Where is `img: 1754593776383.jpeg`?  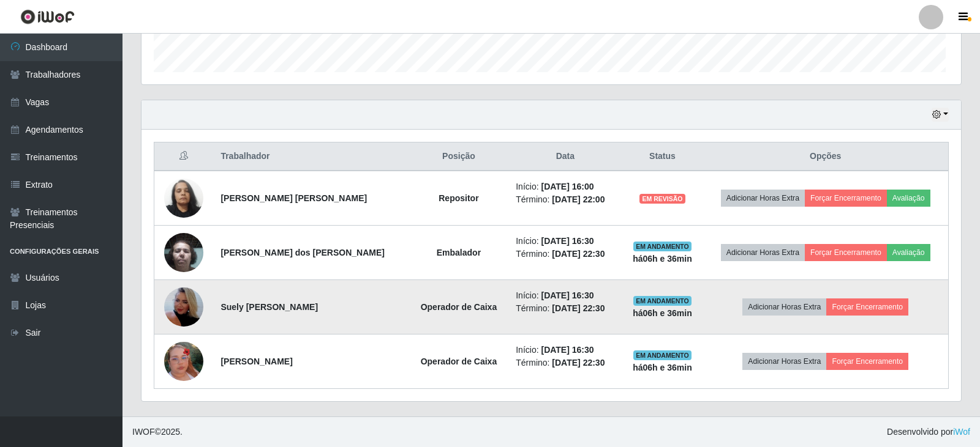 img: 1754593776383.jpeg is located at coordinates (184, 362).